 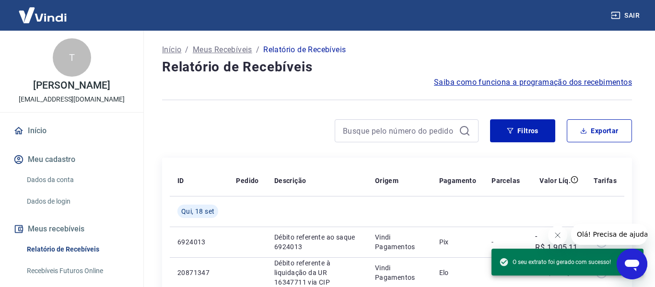 I want to click on span: Olá! Precisa de ajuda?, so click(x=43, y=11).